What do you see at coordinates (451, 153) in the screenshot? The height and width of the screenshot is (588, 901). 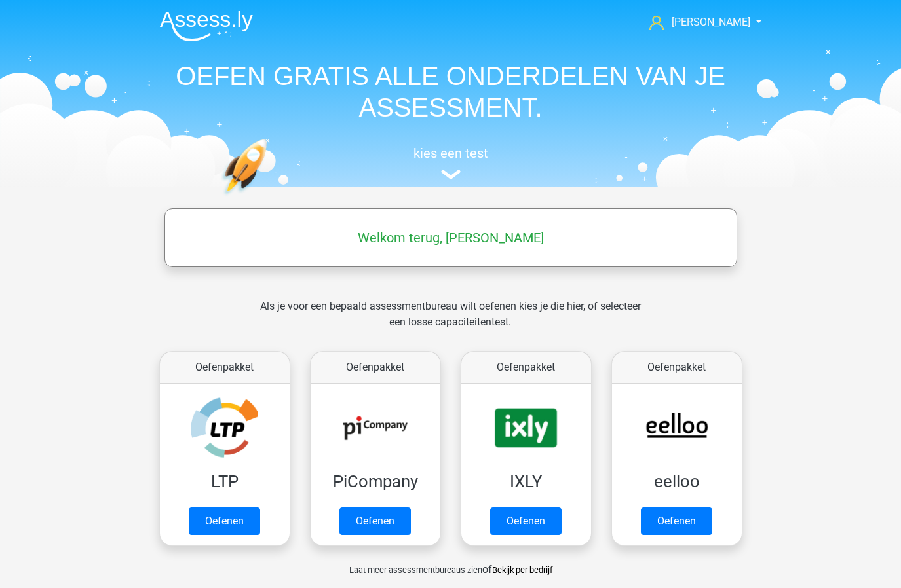 I see `h5: kies een test` at bounding box center [451, 153].